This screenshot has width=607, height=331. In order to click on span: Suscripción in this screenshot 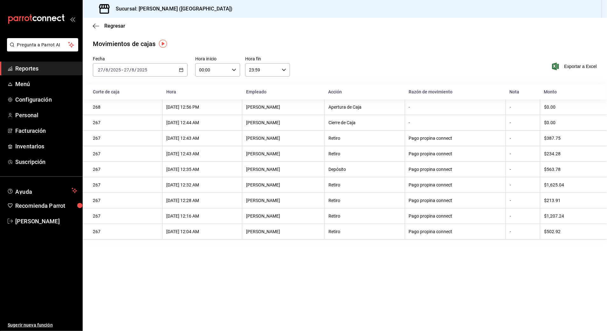, I will do `click(46, 162)`.